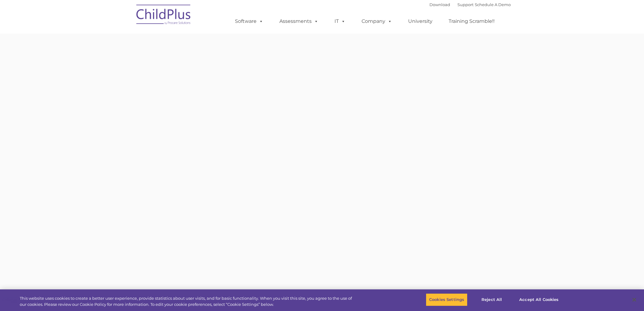 Image resolution: width=644 pixels, height=311 pixels. I want to click on button: Close, so click(635, 300).